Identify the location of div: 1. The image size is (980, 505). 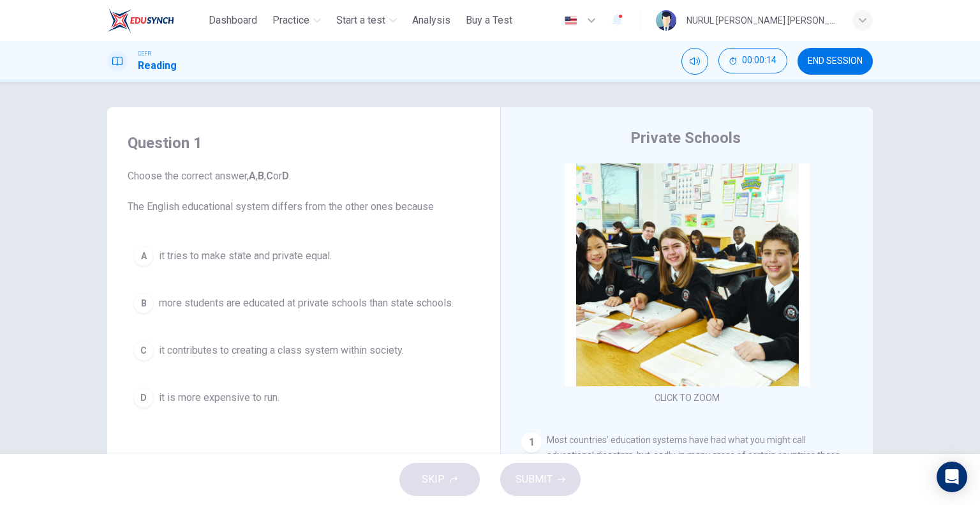
(531, 442).